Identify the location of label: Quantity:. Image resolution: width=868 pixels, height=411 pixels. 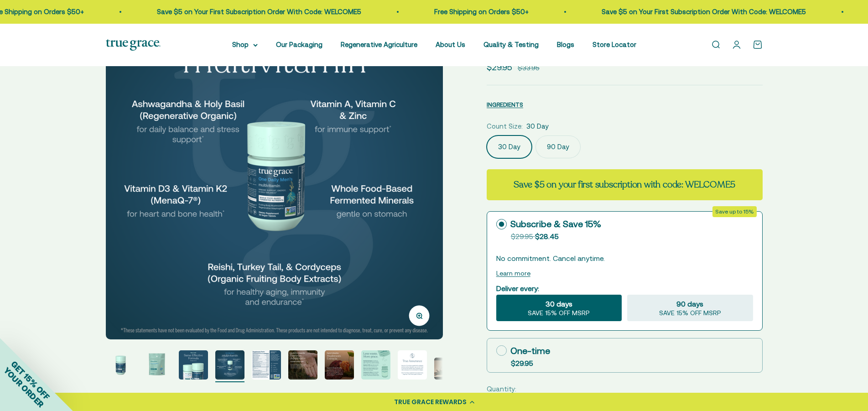
(501, 389).